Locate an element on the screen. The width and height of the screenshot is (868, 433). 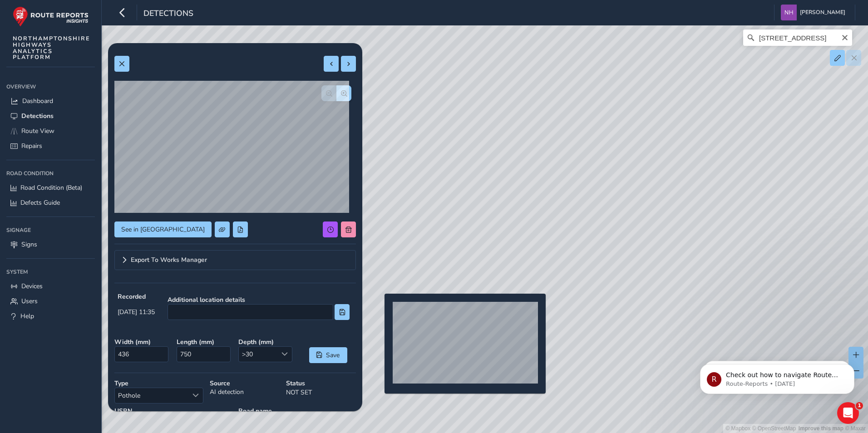
strong: USRN is located at coordinates (173, 411).